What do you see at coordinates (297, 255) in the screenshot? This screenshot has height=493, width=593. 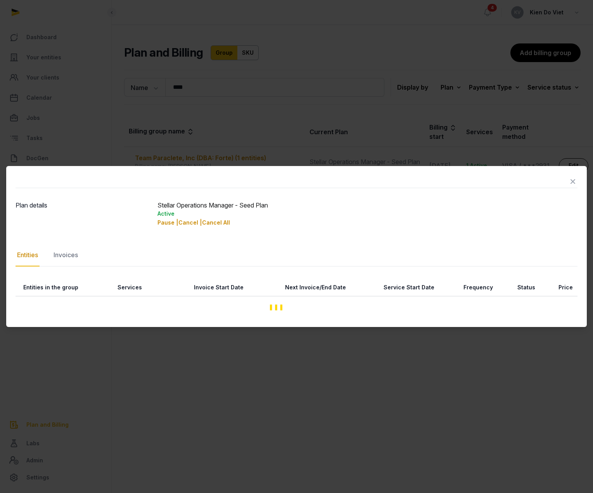 I see `nav: Tabs` at bounding box center [297, 255].